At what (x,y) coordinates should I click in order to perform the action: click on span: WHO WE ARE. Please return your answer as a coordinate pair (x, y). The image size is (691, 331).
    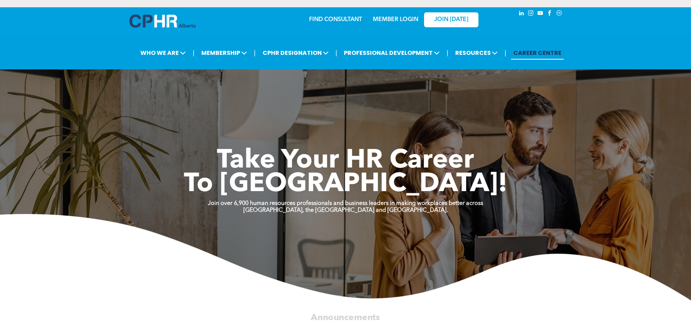
    Looking at the image, I should click on (163, 53).